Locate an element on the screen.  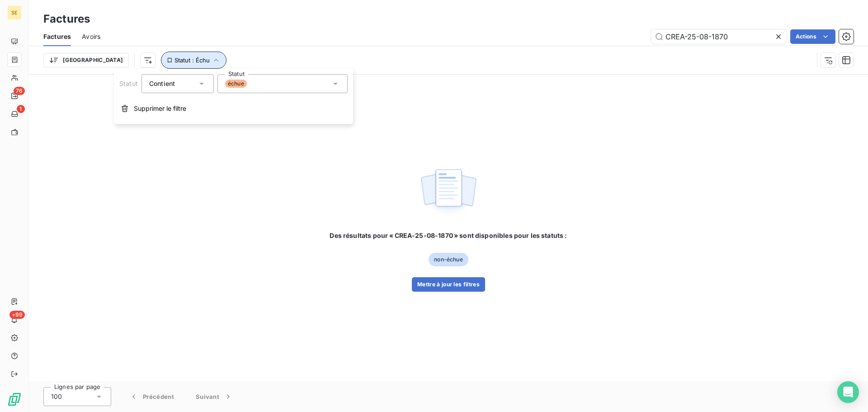
span: 76 is located at coordinates (19, 91).